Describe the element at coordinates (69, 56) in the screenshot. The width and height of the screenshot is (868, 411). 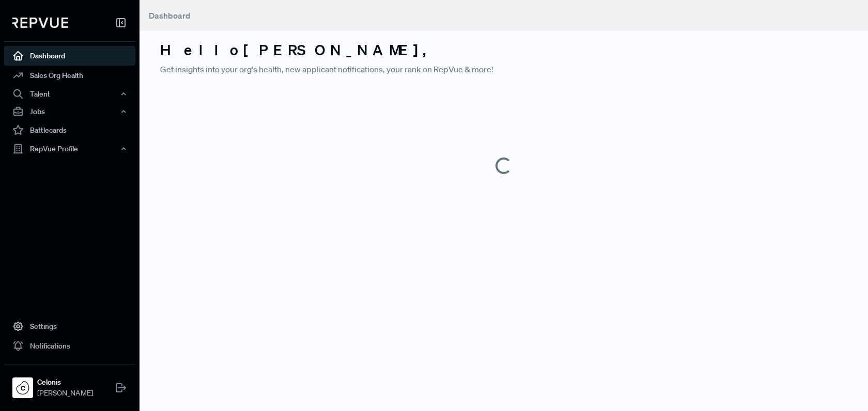
I see `a: Dashboard` at that location.